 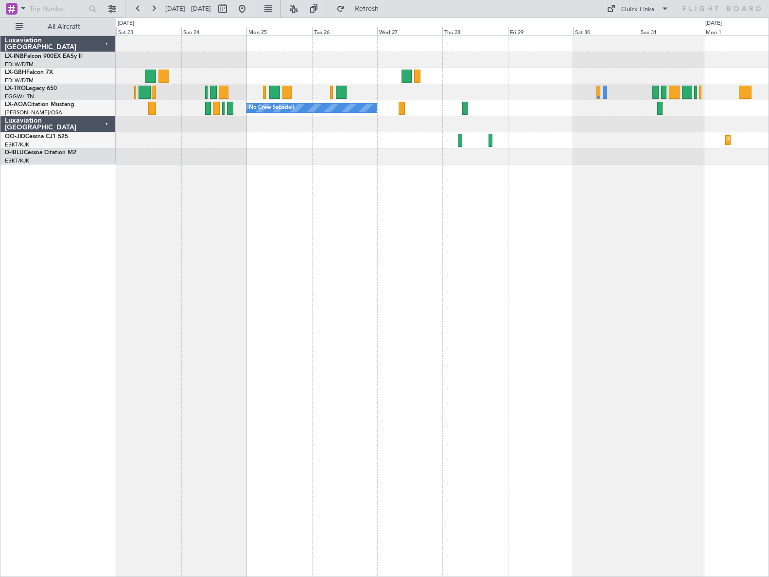 I want to click on a: EGGW/LTN, so click(x=19, y=96).